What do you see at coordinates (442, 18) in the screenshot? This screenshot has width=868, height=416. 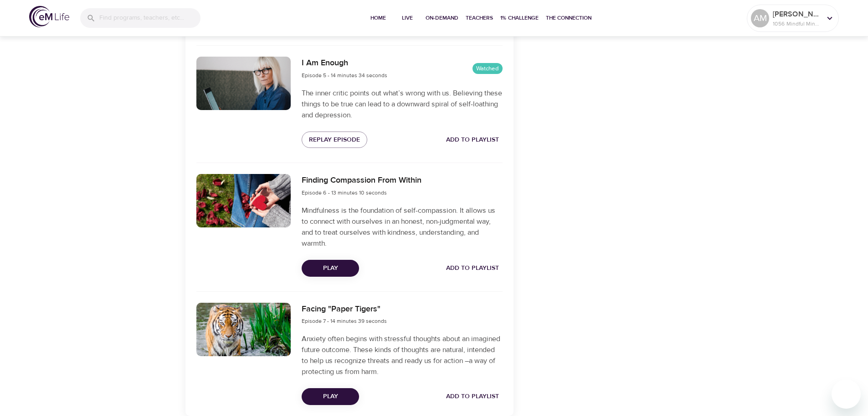 I see `span: On-Demand` at bounding box center [442, 18].